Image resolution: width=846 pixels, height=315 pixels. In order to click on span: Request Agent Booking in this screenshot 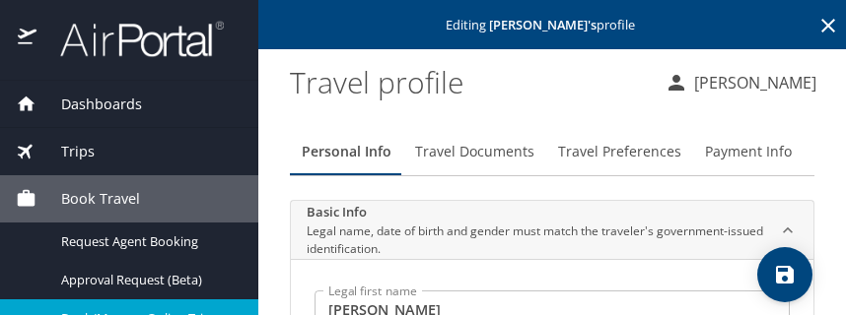, I will do `click(148, 241)`.